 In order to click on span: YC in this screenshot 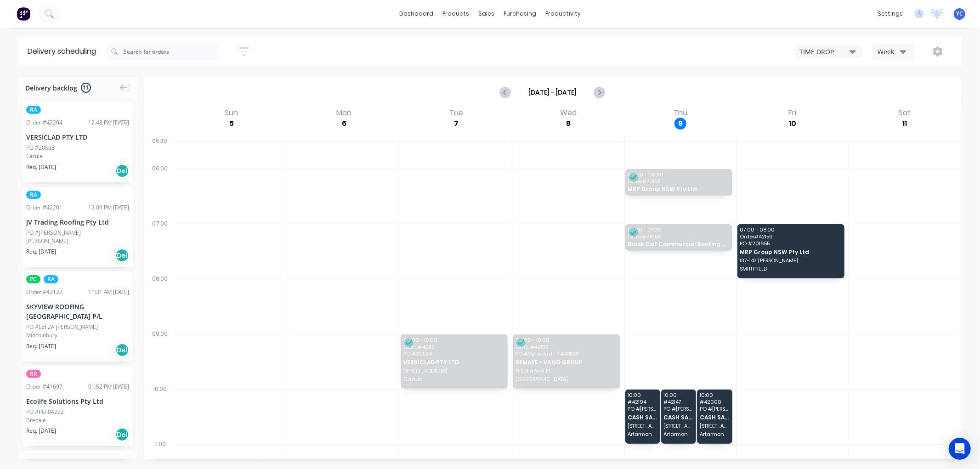, I will do `click(959, 14)`.